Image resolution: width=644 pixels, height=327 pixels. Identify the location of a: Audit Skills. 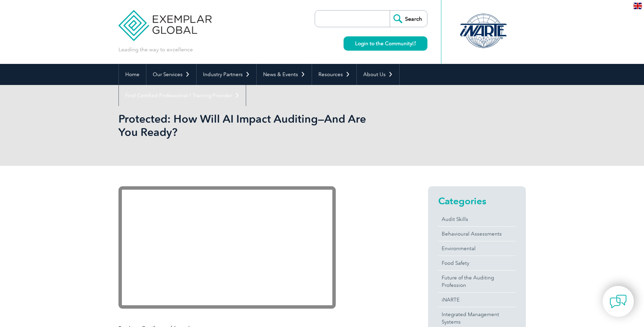
(477, 220).